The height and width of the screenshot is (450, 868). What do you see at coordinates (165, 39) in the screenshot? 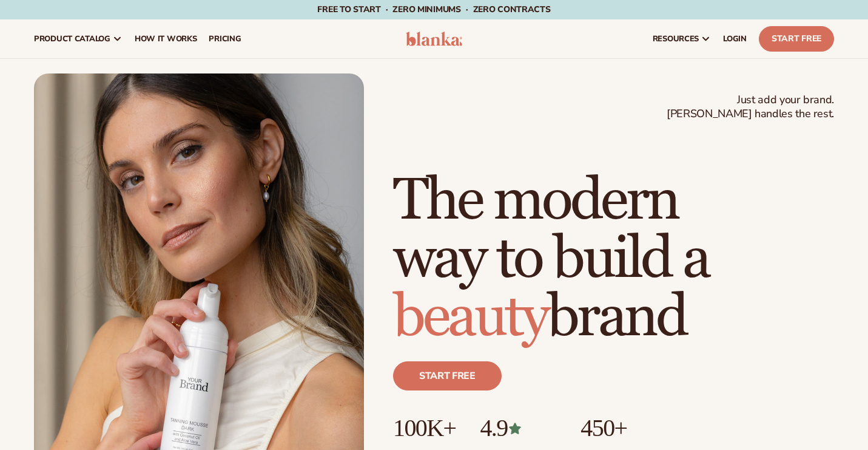
I see `span: How It Works` at bounding box center [165, 39].